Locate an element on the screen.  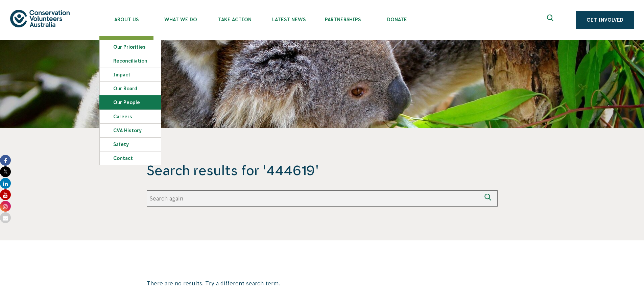
input: Search again is located at coordinates (314, 198).